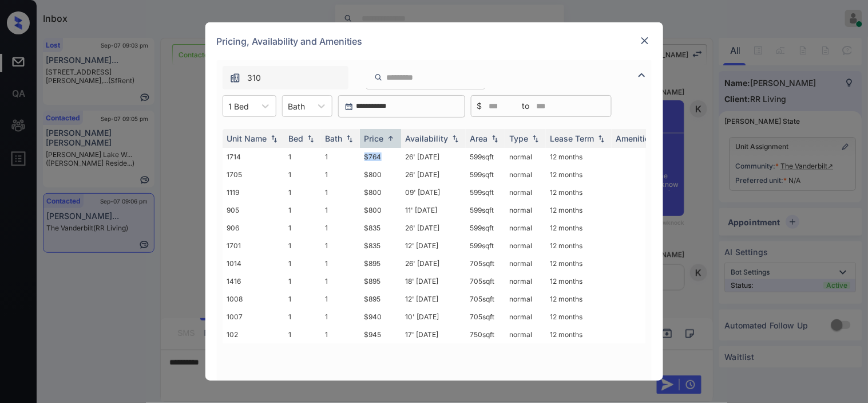  I want to click on div: Lease Term, so click(572, 138).